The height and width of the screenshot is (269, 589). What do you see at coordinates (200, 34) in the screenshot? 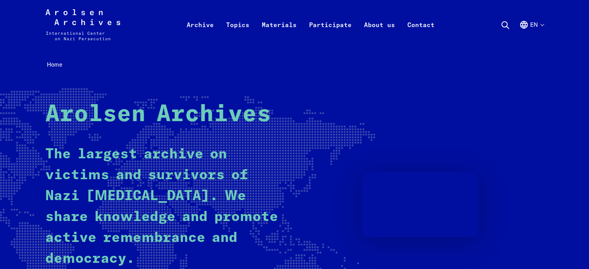
I see `a: Archive` at bounding box center [200, 34].